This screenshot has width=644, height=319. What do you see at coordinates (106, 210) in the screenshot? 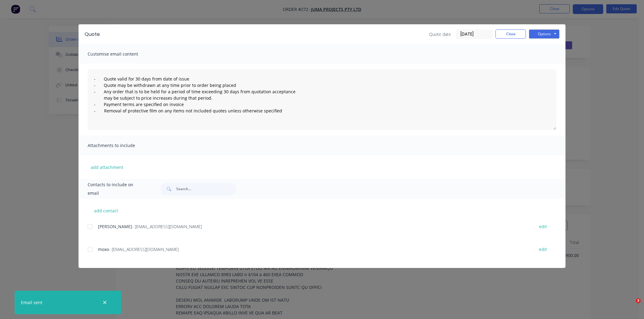
I see `button: add contact` at bounding box center [106, 210].